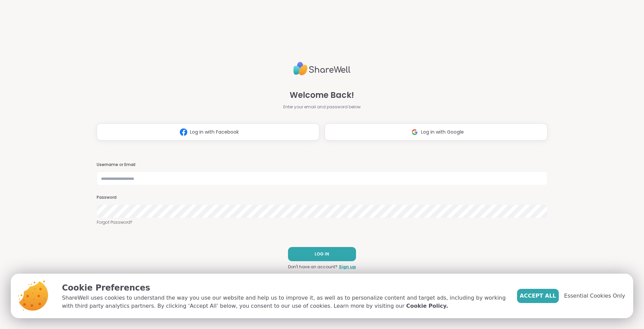  I want to click on span: LOG IN, so click(322, 254).